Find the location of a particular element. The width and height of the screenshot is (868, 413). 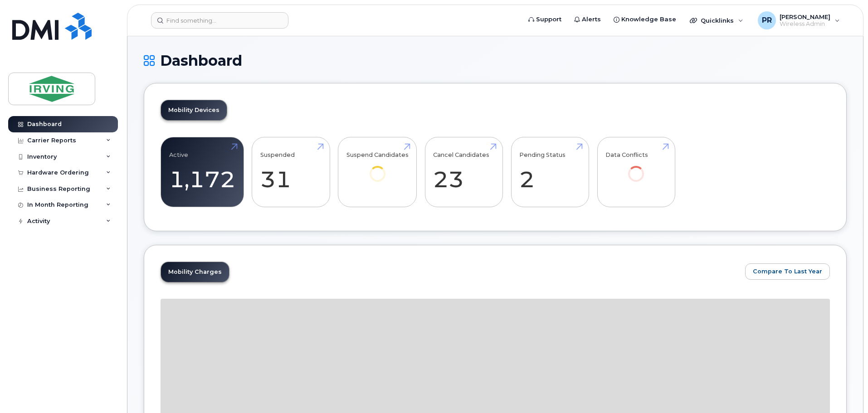

a: Mobility Devices is located at coordinates (194, 110).